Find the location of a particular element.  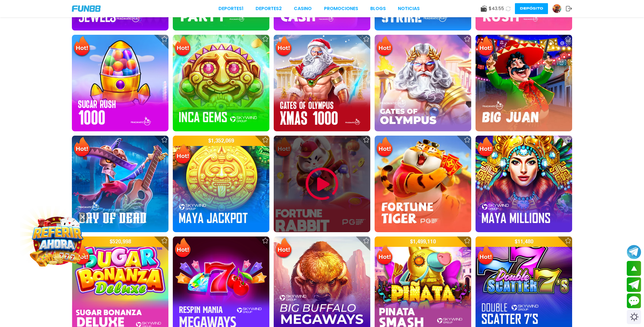

a: Deportes1 is located at coordinates (231, 8).